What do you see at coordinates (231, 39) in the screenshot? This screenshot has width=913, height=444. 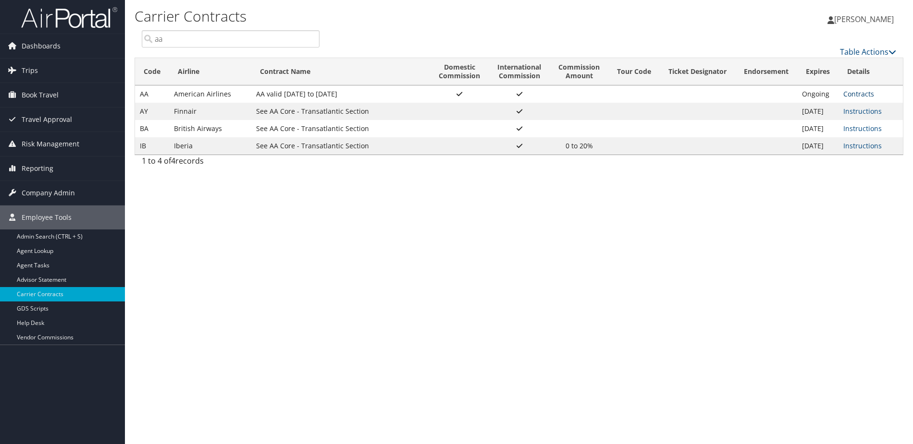 I see `input: Search` at bounding box center [231, 39].